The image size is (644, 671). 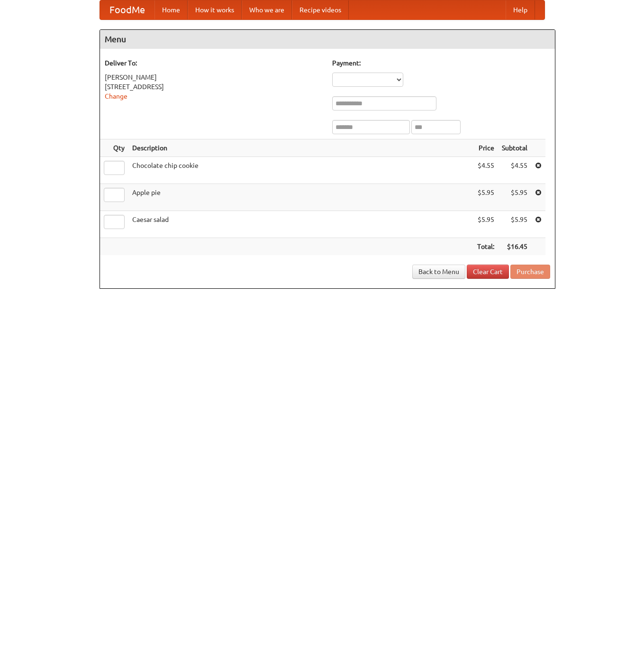 I want to click on a: Who we are, so click(x=267, y=10).